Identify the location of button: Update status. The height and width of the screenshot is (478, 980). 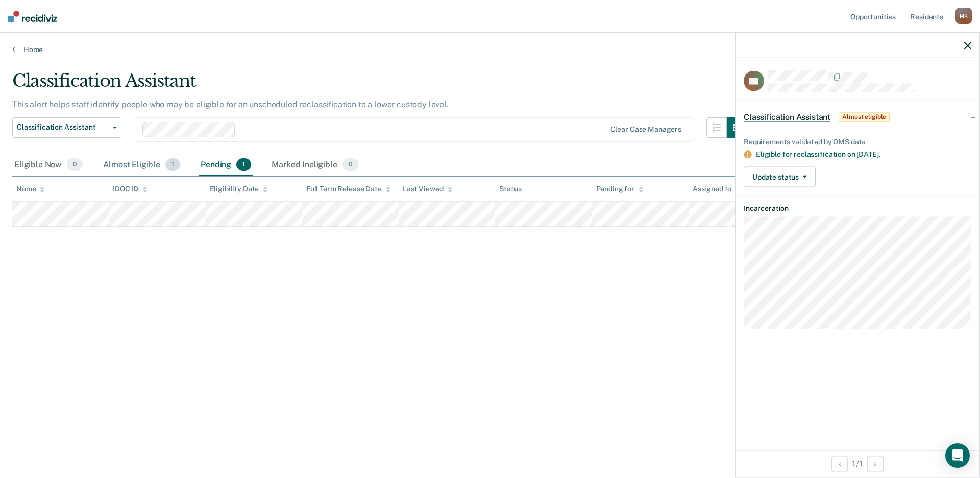
(779, 177).